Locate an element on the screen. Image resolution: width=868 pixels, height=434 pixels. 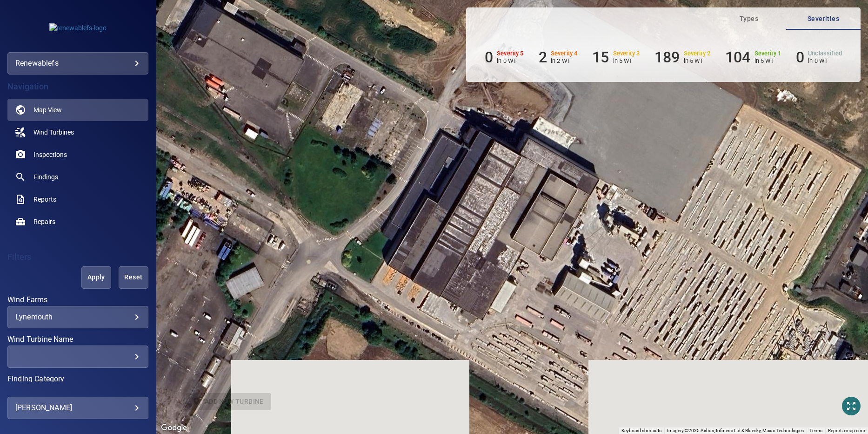
div: Lynemouth is located at coordinates (78, 317).